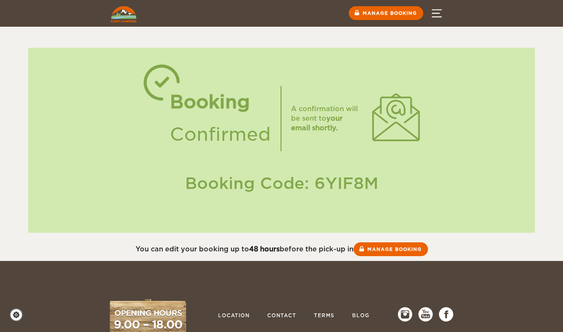  What do you see at coordinates (282, 316) in the screenshot?
I see `a: Contact` at bounding box center [282, 316].